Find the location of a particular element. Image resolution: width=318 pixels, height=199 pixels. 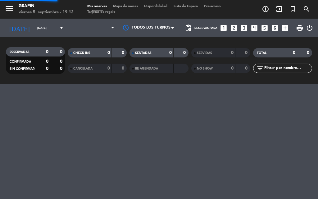

i: looks_3 is located at coordinates (244, 28).